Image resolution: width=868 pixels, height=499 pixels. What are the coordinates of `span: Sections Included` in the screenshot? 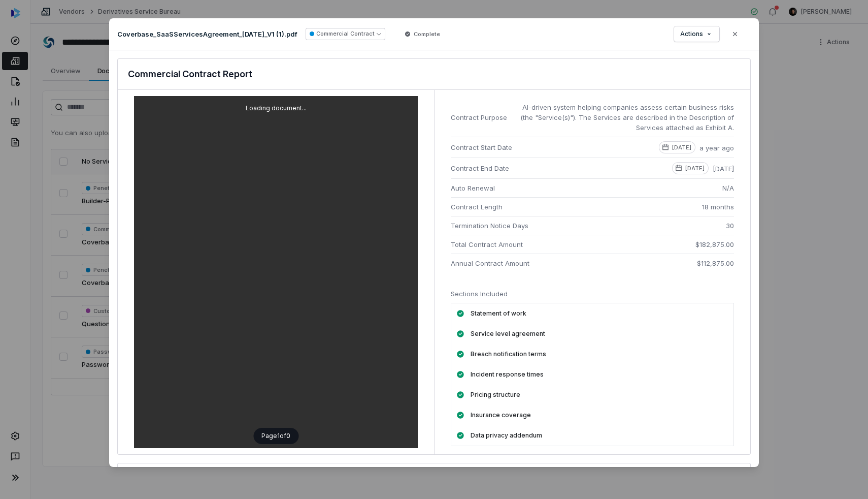 It's located at (479, 293).